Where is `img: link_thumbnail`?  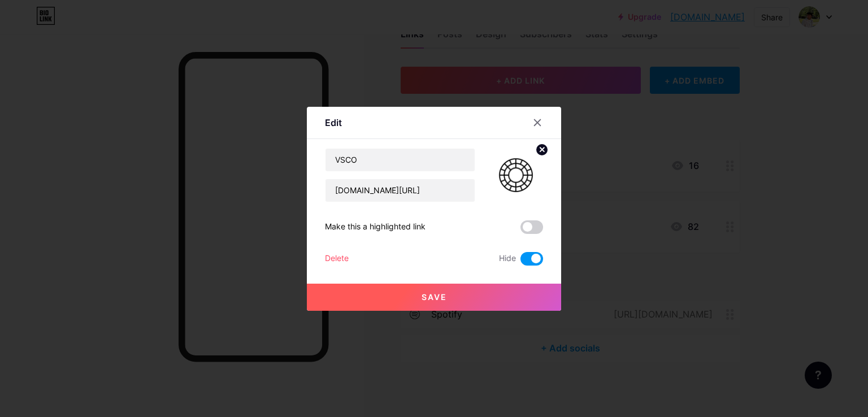
img: link_thumbnail is located at coordinates (516, 175).